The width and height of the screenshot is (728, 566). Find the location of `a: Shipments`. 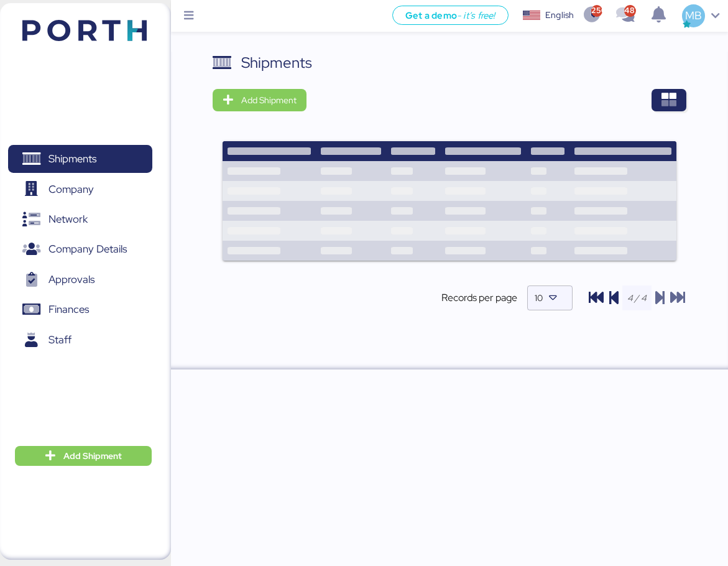

a: Shipments is located at coordinates (80, 159).